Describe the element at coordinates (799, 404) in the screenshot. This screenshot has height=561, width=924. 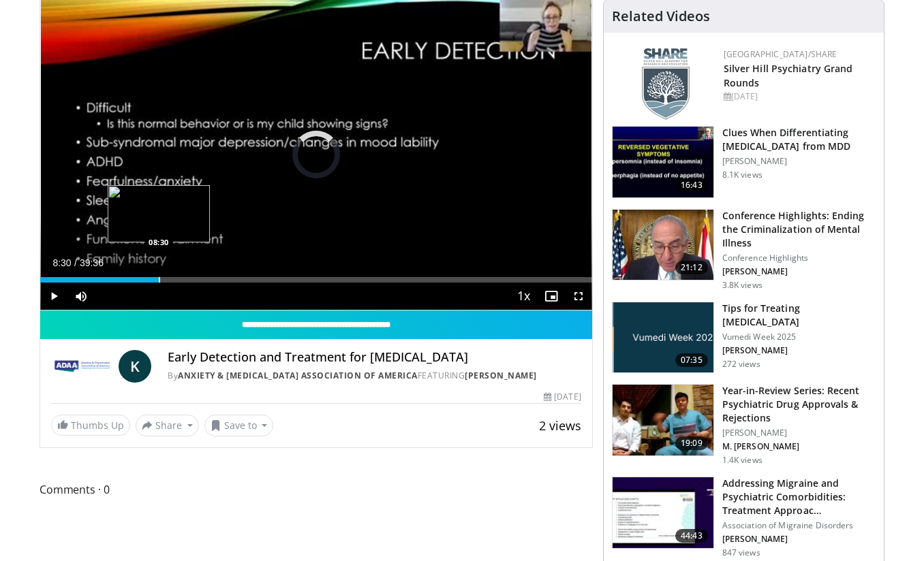
I see `h3: Year-in-Review Series: Recent Psychiatric Drug Approvals & Rejections` at that location.